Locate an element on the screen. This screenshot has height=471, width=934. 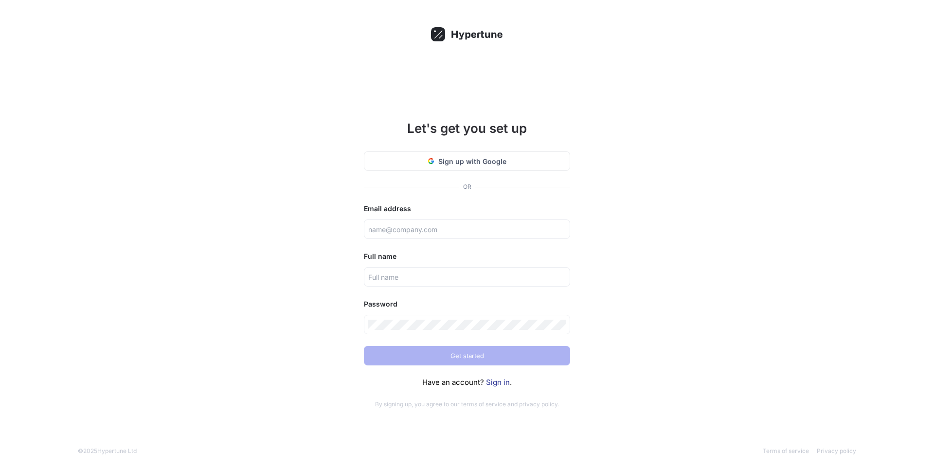
span: Sign up with Google is located at coordinates (472, 161).